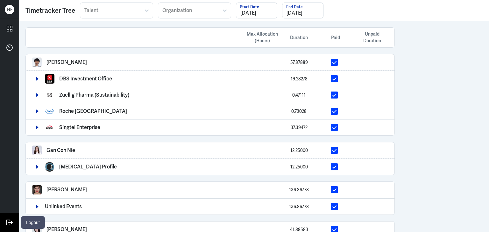  I want to click on div: Max Allocation (Hours), so click(262, 38).